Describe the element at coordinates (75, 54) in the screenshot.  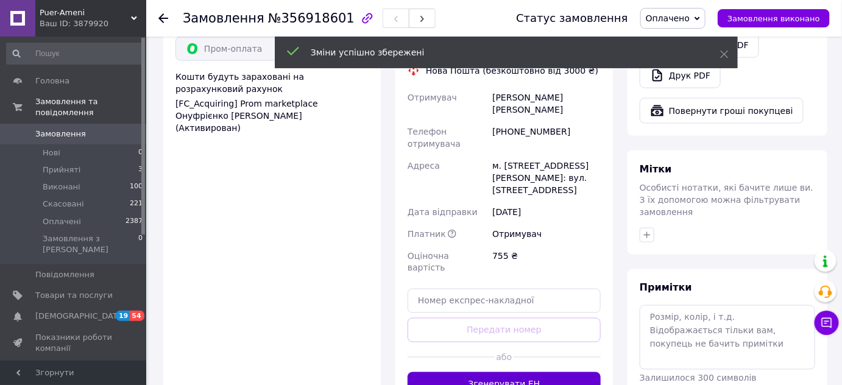
I see `input: Пошук` at that location.